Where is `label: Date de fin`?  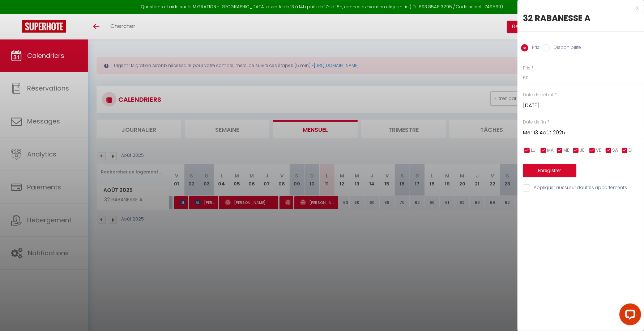
label: Date de fin is located at coordinates (534, 122).